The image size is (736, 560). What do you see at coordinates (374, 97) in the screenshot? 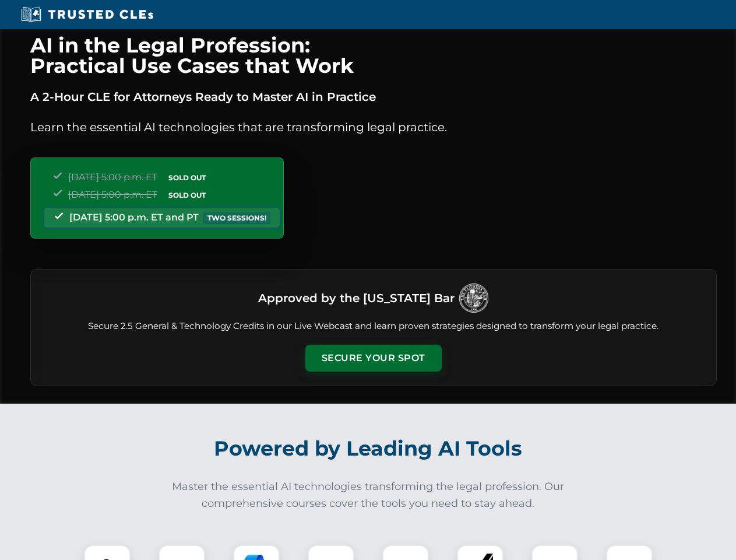
I see `p: A 2-Hour CLE for Attorneys Ready to Master AI in Practice` at bounding box center [374, 97].